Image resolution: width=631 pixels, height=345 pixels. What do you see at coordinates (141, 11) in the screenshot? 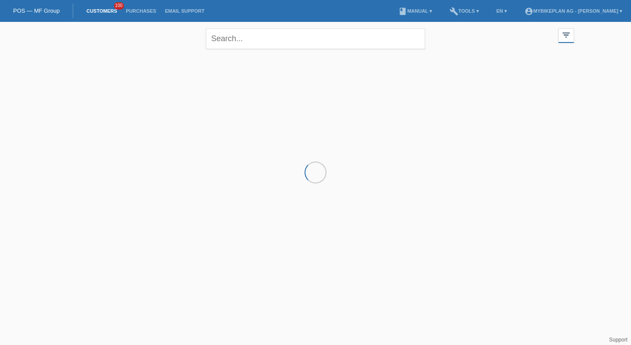
I see `a: Purchases` at bounding box center [141, 11].